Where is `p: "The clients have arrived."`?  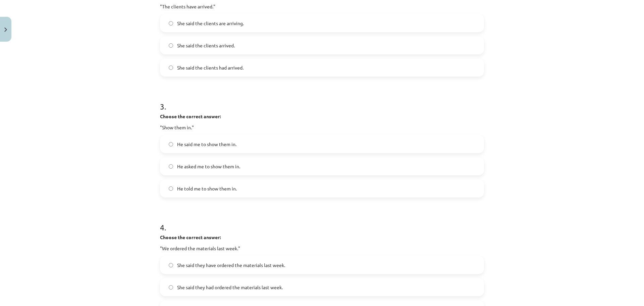 p: "The clients have arrived." is located at coordinates (322, 6).